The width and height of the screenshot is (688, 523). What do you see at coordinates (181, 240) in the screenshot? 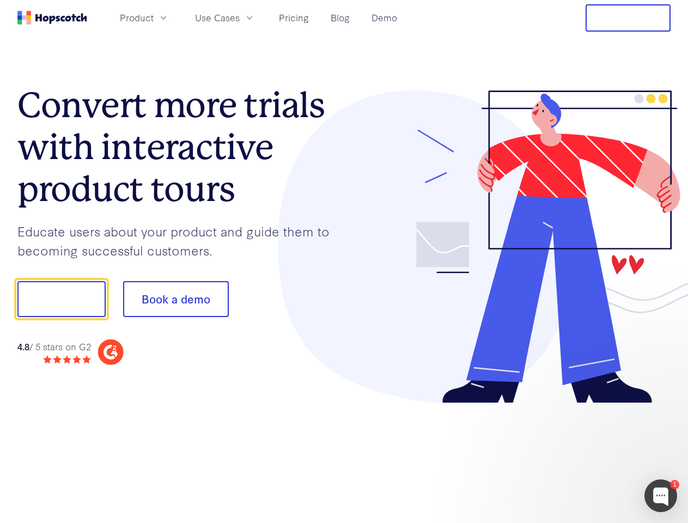
I see `p: Educate users about your product and guide them to becoming successful customers.` at bounding box center [181, 240].